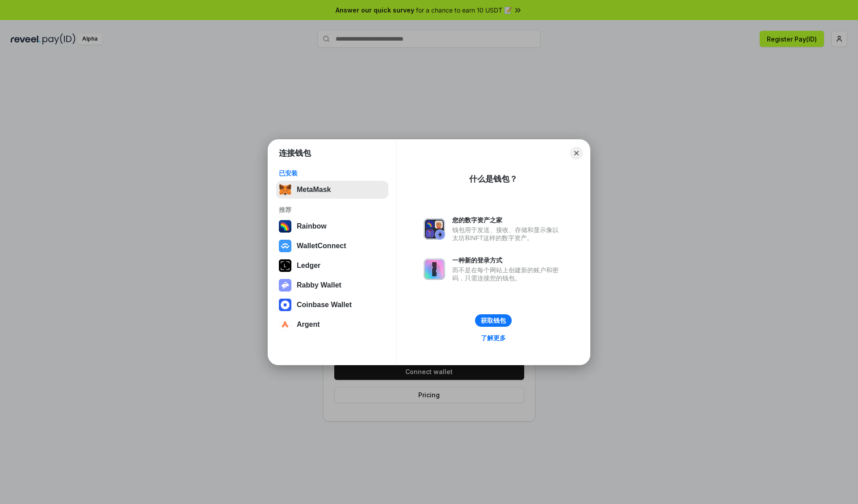 The image size is (858, 504). I want to click on img: svg+xml,%3Csvg%20xmlns%3D%22http%3A%2F%2Fwww.w3.org%2F2000%2Fsvg%22%20width%3D%2228%22%20height%3..., so click(285, 265).